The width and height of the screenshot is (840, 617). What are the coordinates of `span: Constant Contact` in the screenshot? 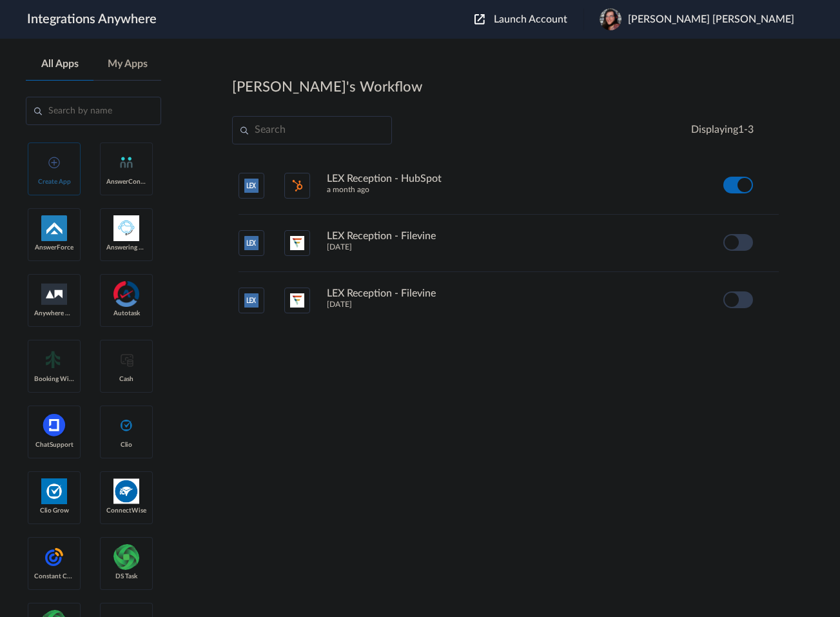 It's located at (54, 577).